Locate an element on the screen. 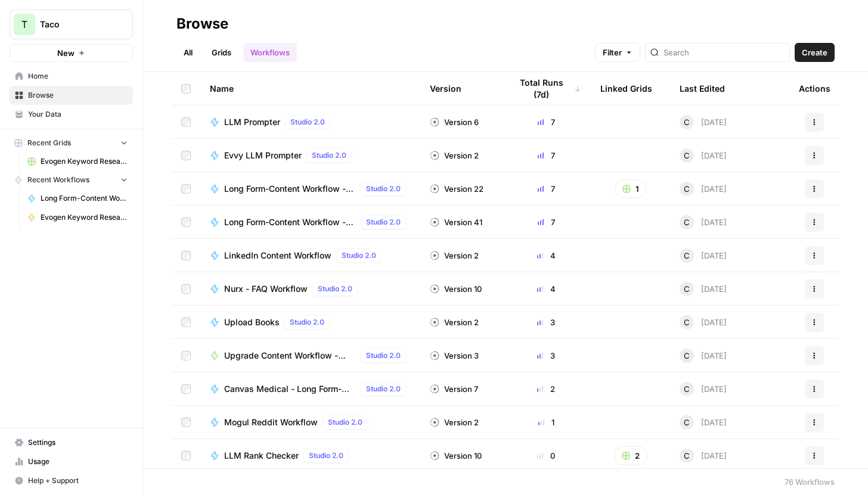 The width and height of the screenshot is (868, 495). a: Long Form-Content Worflow is located at coordinates (78, 198).